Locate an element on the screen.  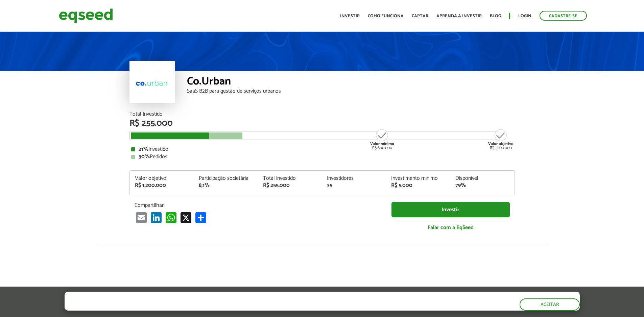
button: Aceitar is located at coordinates (550, 305).